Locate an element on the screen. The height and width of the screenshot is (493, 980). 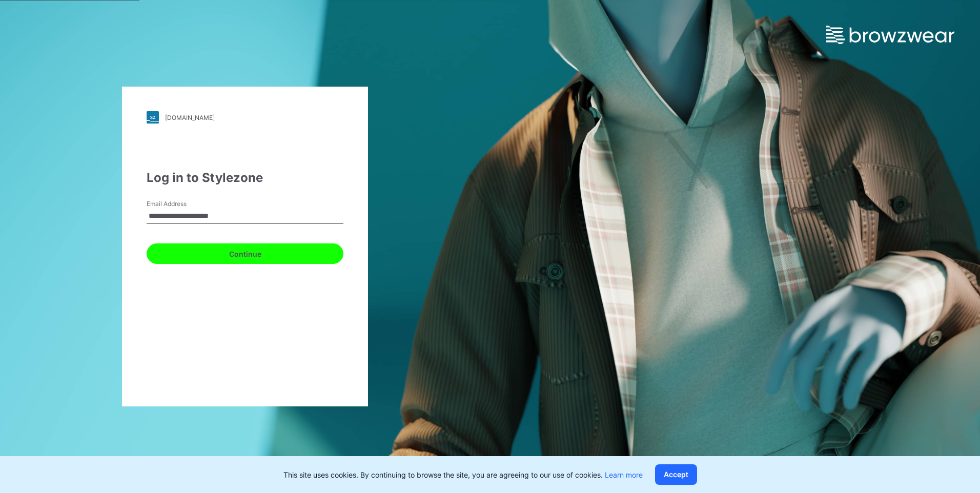
a: Learn more is located at coordinates (624, 474).